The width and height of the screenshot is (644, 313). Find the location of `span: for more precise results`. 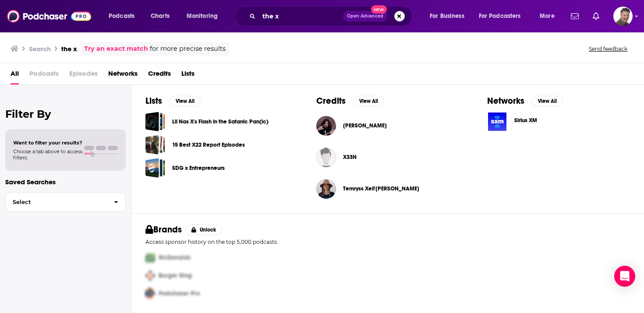

span: for more precise results is located at coordinates (188, 49).